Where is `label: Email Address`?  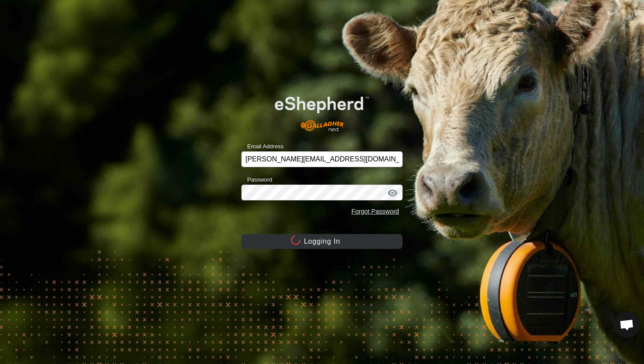 label: Email Address is located at coordinates (263, 147).